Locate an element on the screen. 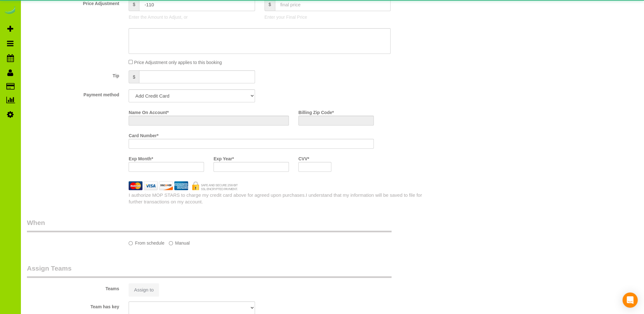  div: I authorize MOP STARS to charge my credit card above for agreed upon purchases. is located at coordinates (277, 198).